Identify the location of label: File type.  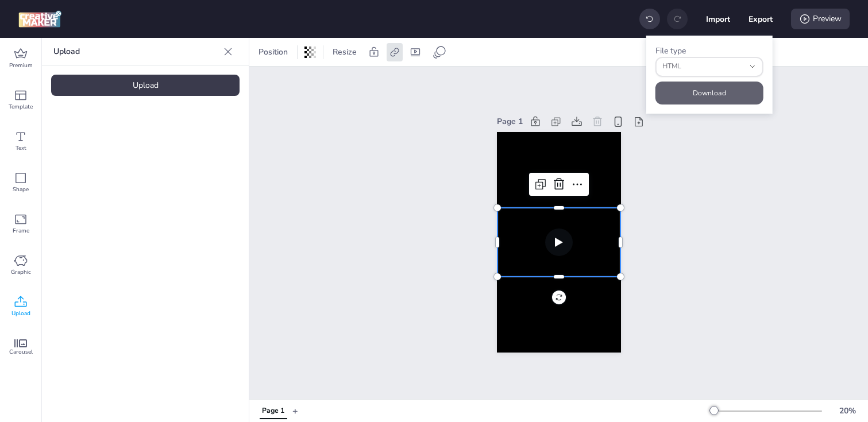
(670, 51).